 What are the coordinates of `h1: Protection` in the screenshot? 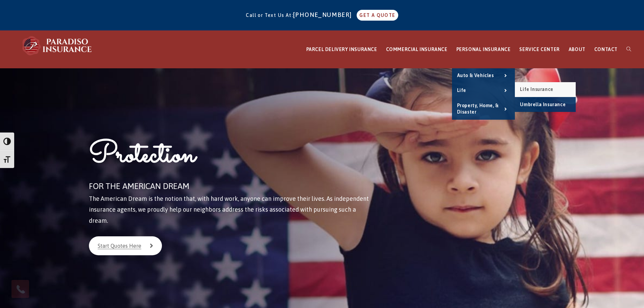 It's located at (230, 157).